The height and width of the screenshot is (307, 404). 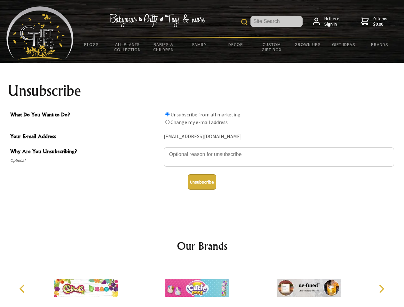 I want to click on img: Babywear - Gifts - Toys & more, so click(x=157, y=20).